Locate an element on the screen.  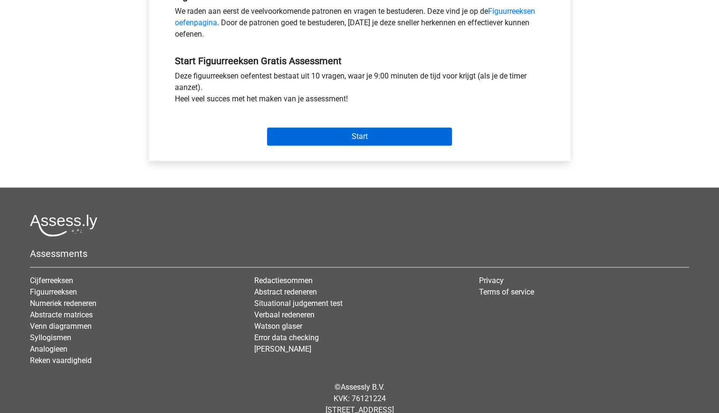
a: Reken vaardigheid is located at coordinates (61, 360).